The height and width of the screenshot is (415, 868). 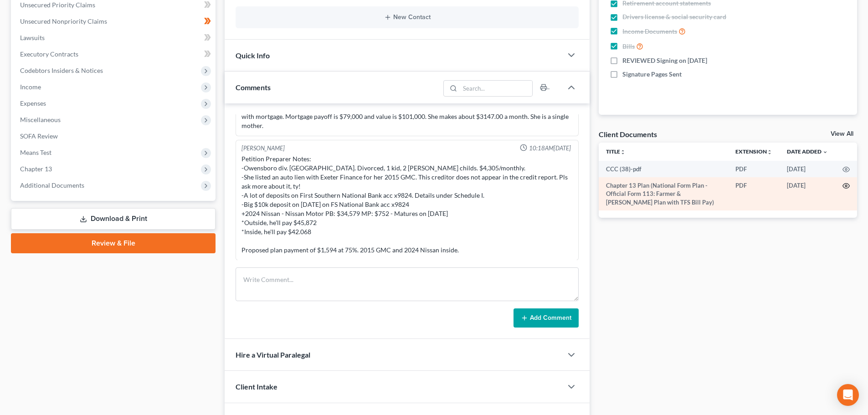 I want to click on a: Executory Contracts, so click(x=114, y=54).